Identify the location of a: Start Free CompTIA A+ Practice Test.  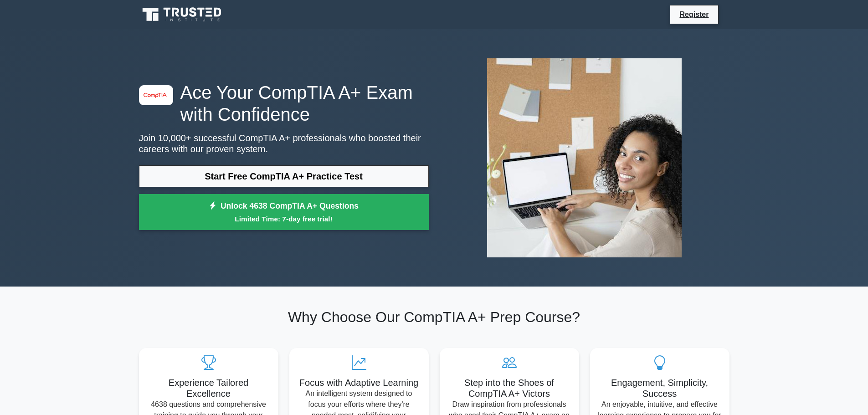
(284, 176).